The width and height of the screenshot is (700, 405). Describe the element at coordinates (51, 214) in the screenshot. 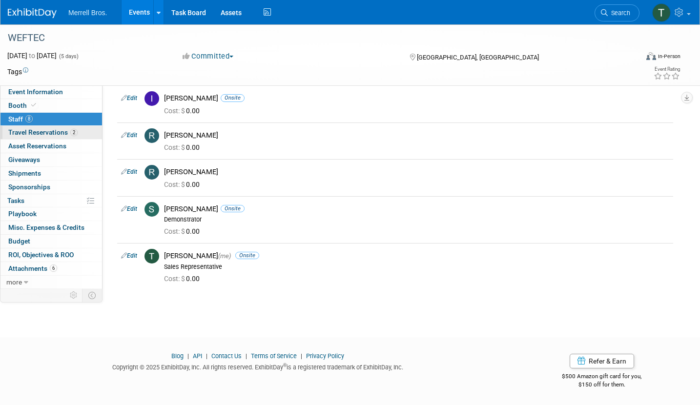

I see `a: Playbook` at that location.